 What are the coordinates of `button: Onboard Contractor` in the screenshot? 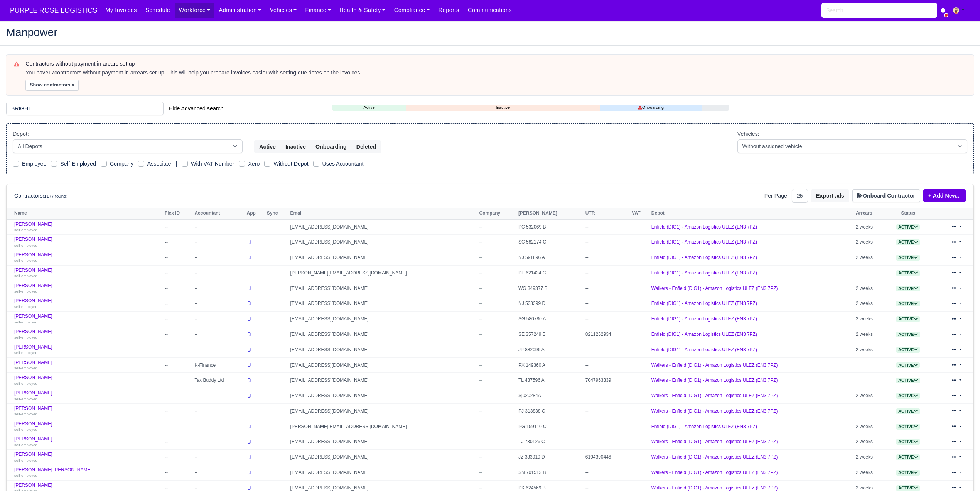 It's located at (886, 196).